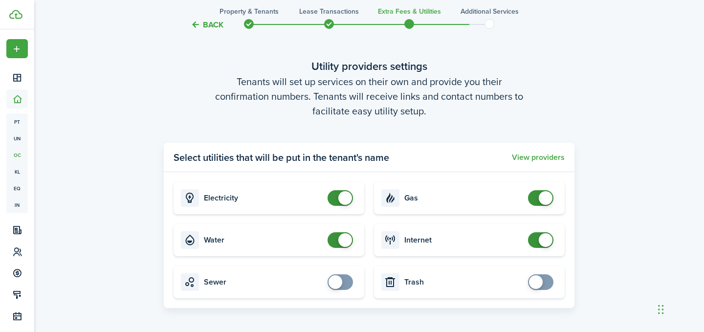 The image size is (704, 332). I want to click on card-title: Electricity, so click(263, 198).